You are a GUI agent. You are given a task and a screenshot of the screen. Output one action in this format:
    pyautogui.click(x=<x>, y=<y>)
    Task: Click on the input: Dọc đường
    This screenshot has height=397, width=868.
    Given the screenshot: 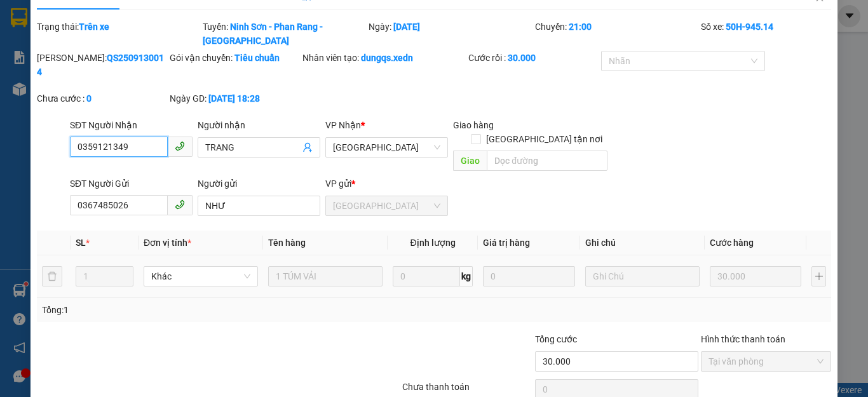 What is the action you would take?
    pyautogui.click(x=547, y=161)
    